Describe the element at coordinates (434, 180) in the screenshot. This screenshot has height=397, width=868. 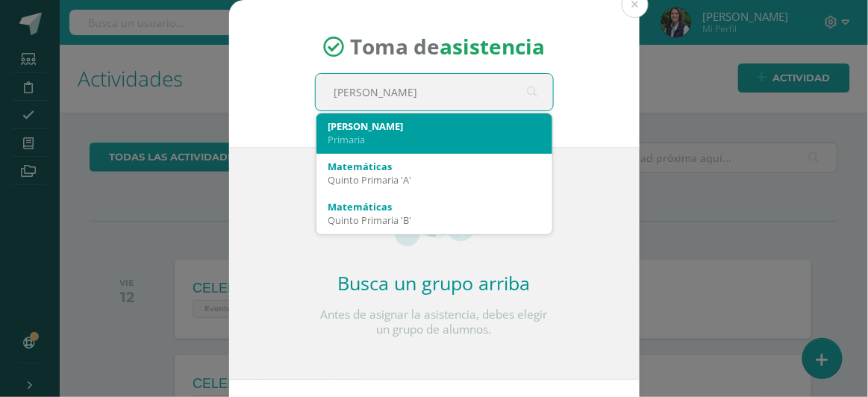
I see `div: Quinto Primaria 'A'` at that location.